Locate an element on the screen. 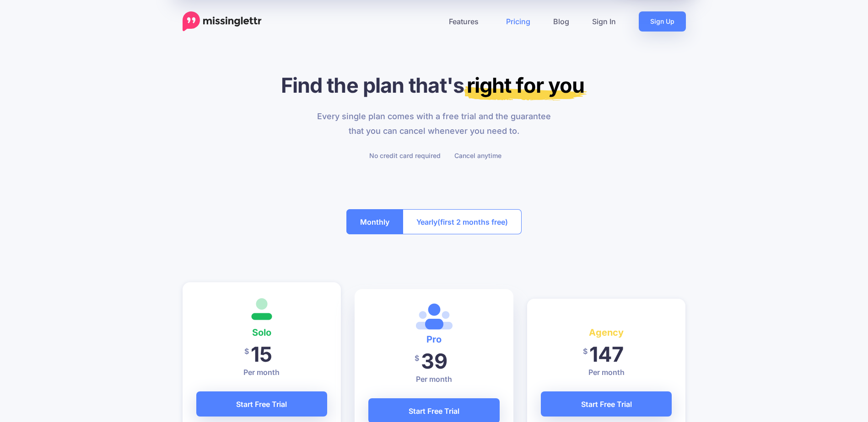 Image resolution: width=868 pixels, height=422 pixels. li: Cancel anytime is located at coordinates (476, 155).